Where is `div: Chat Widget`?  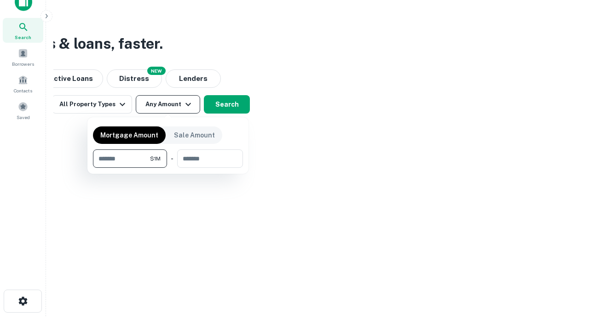
div: Chat Widget is located at coordinates (566, 280).